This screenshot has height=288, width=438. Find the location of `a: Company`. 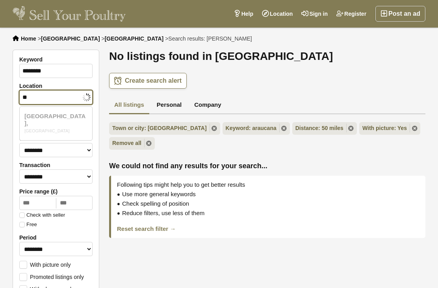

a: Company is located at coordinates (207, 106).